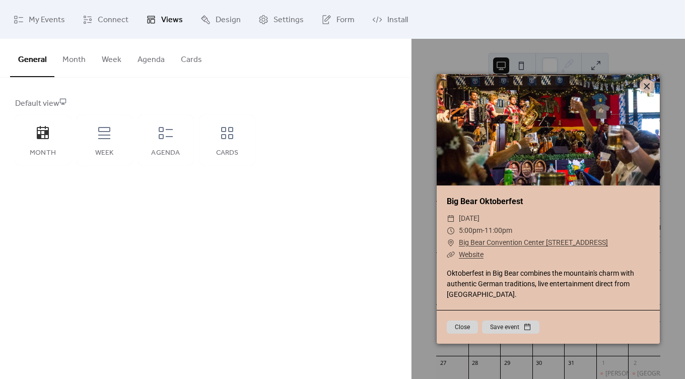 The height and width of the screenshot is (379, 685). I want to click on a: Install, so click(390, 19).